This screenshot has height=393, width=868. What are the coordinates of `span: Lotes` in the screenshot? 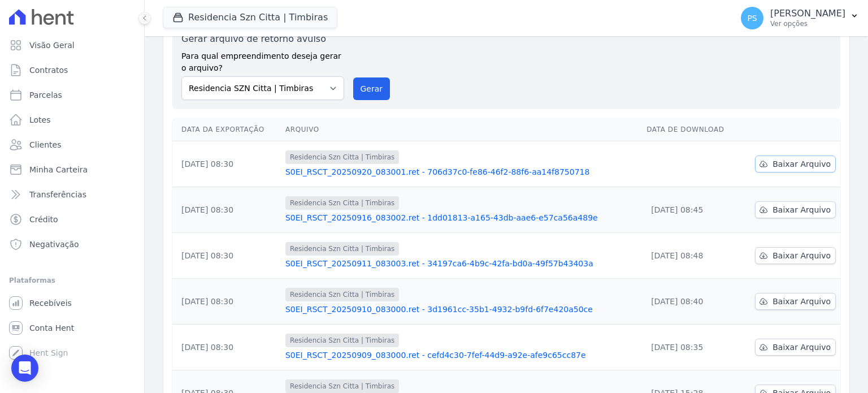 It's located at (40, 120).